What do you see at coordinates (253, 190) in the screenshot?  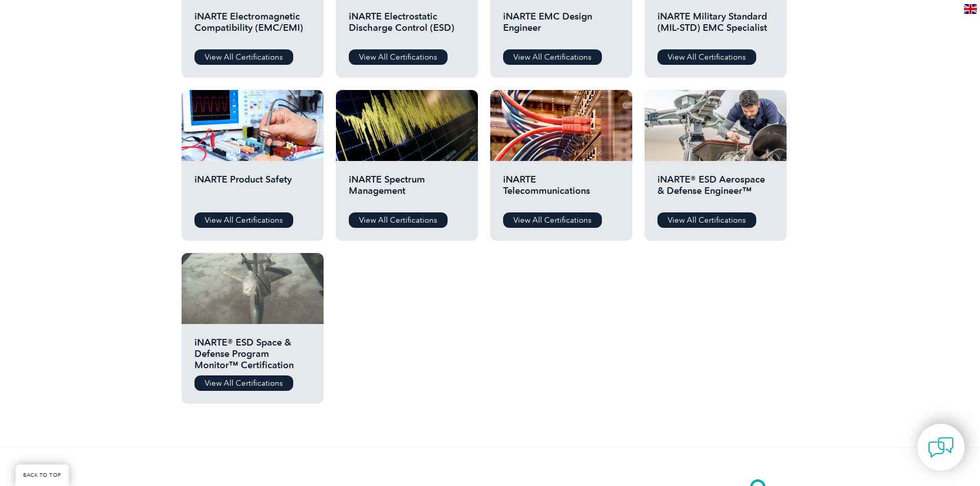 I see `h2: iNARTE Product Safety` at bounding box center [253, 190].